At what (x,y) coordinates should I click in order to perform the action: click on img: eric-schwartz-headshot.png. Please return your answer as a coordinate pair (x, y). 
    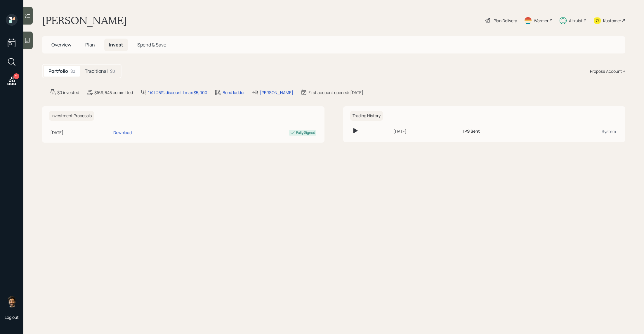
    Looking at the image, I should click on (12, 302).